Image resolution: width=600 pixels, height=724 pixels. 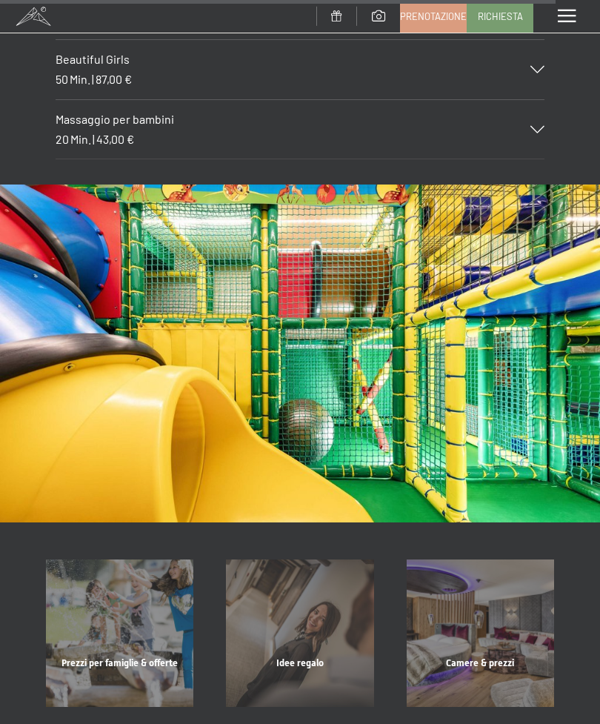 I want to click on a: Richiesta, so click(x=500, y=16).